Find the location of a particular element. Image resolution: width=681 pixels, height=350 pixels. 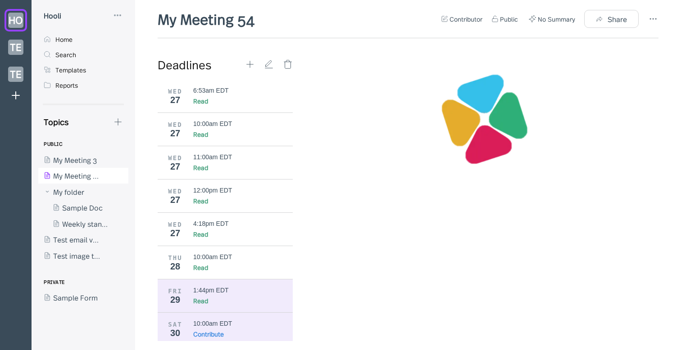

div: 28 is located at coordinates (175, 267).